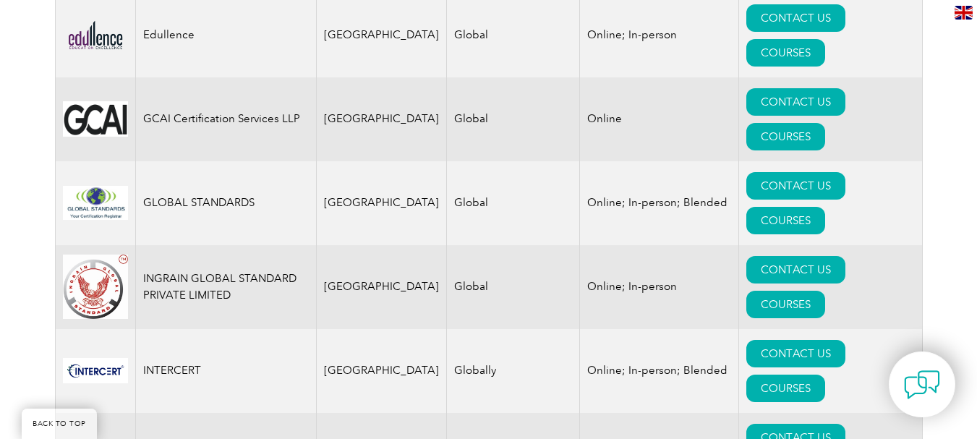  I want to click on td: INTERCERT, so click(226, 371).